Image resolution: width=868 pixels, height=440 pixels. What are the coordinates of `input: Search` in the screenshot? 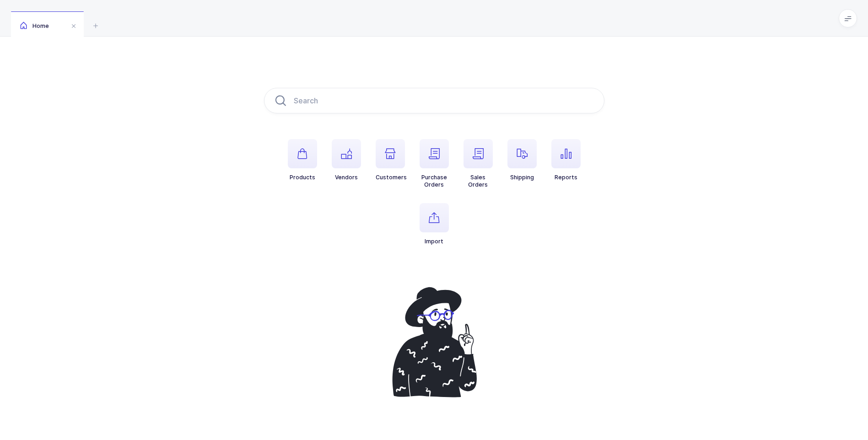 It's located at (434, 101).